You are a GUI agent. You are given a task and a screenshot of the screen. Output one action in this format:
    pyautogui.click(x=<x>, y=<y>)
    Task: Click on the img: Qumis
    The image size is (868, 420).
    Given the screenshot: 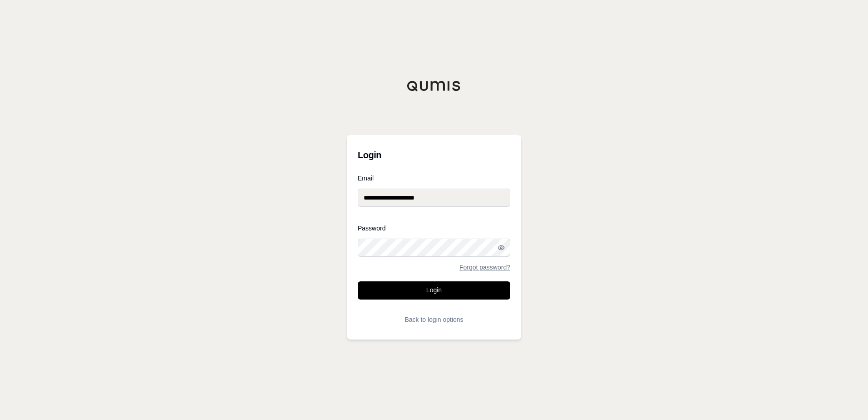 What is the action you would take?
    pyautogui.click(x=434, y=86)
    